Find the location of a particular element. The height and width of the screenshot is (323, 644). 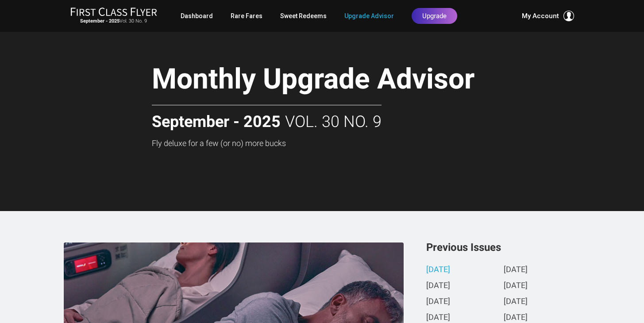

a: First Class FlyerSeptember - 2025Vol. 30 No. 9 is located at coordinates (114, 16).